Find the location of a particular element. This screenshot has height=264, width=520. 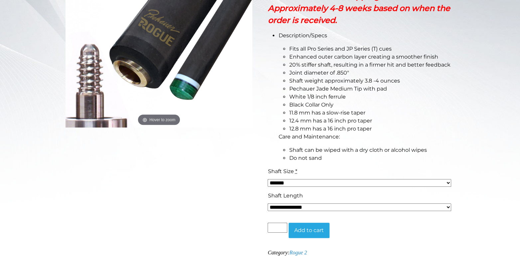

li: Fits all Pro Series and JP Series (T) cues is located at coordinates (372, 49).